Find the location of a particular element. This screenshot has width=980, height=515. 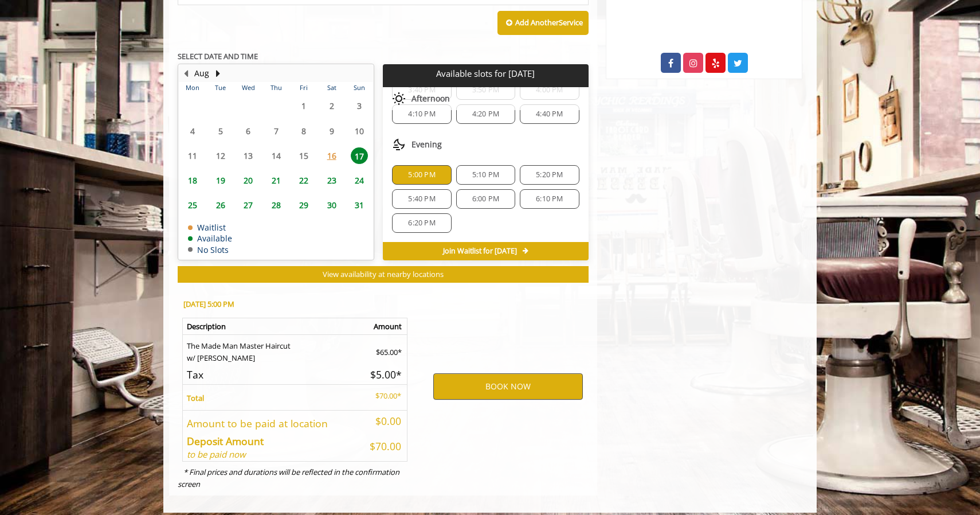

td: Select day18 is located at coordinates (193, 180).